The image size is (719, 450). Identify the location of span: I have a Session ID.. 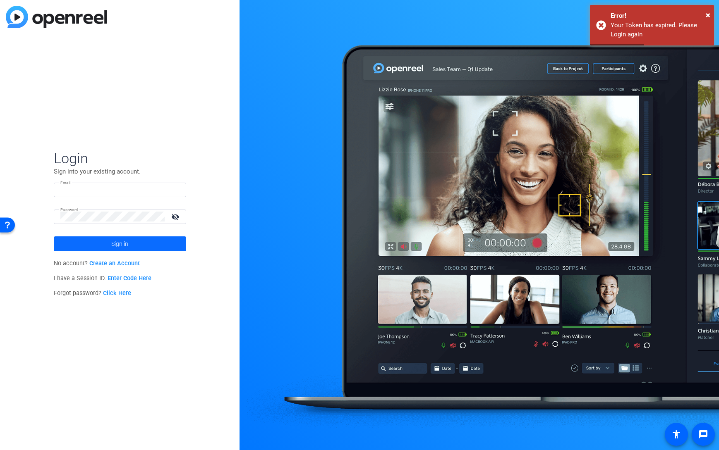
(103, 278).